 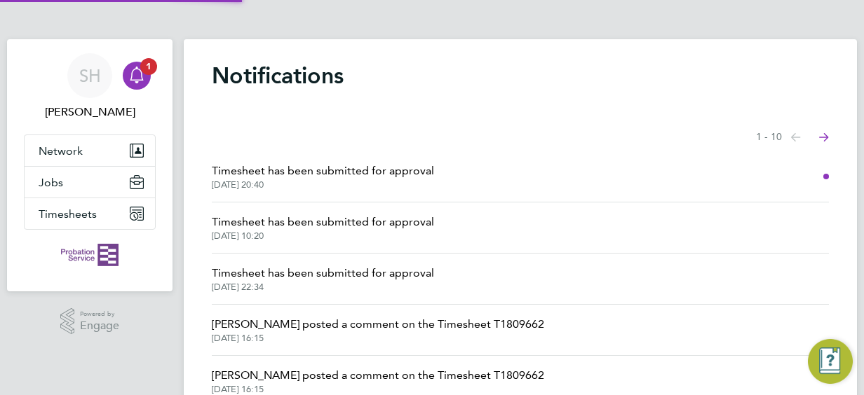 I want to click on nav: Main navigation, so click(x=90, y=165).